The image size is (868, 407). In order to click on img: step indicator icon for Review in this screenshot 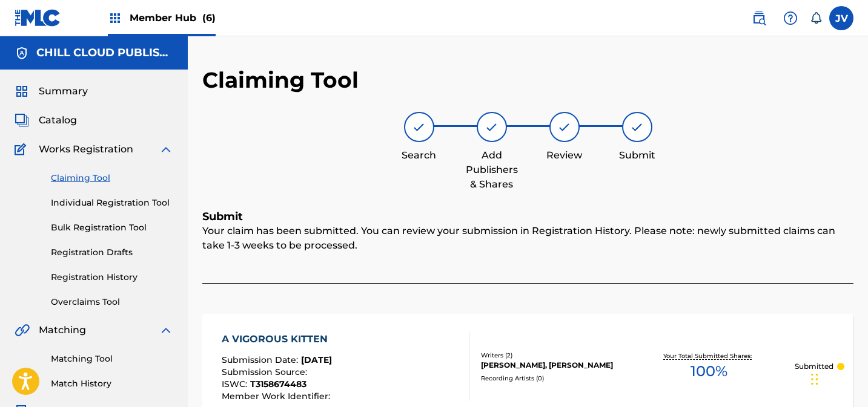, I will do `click(564, 127)`.